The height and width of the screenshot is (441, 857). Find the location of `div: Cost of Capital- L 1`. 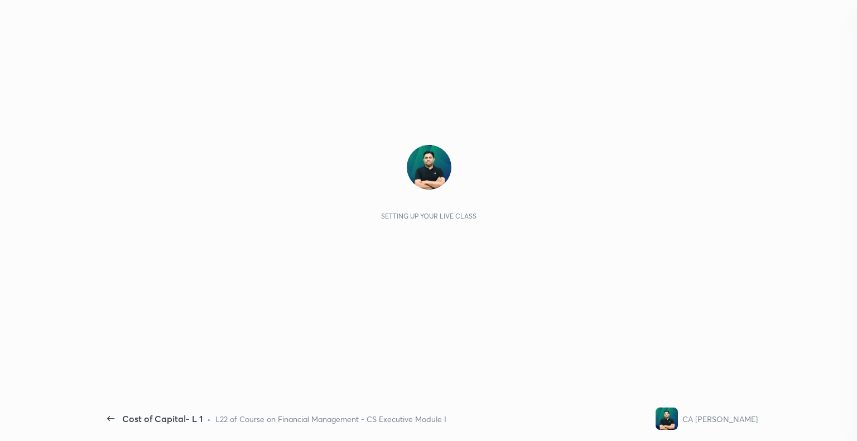

div: Cost of Capital- L 1 is located at coordinates (162, 419).